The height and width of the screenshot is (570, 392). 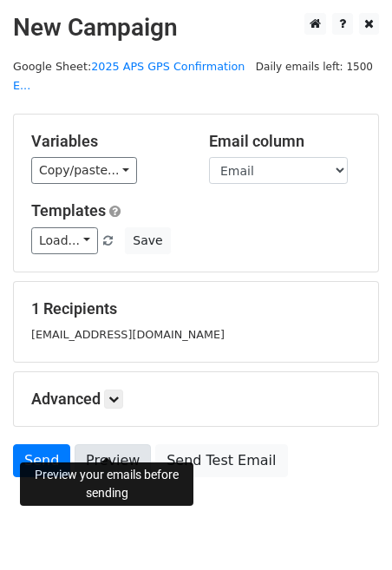 What do you see at coordinates (68, 210) in the screenshot?
I see `a: Templates` at bounding box center [68, 210].